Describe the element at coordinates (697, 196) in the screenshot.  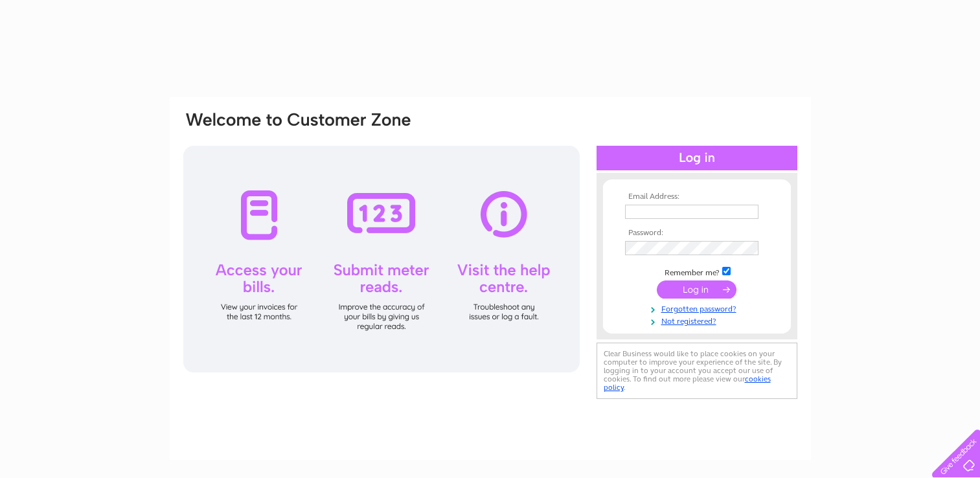
I see `th: Email Address:` at that location.